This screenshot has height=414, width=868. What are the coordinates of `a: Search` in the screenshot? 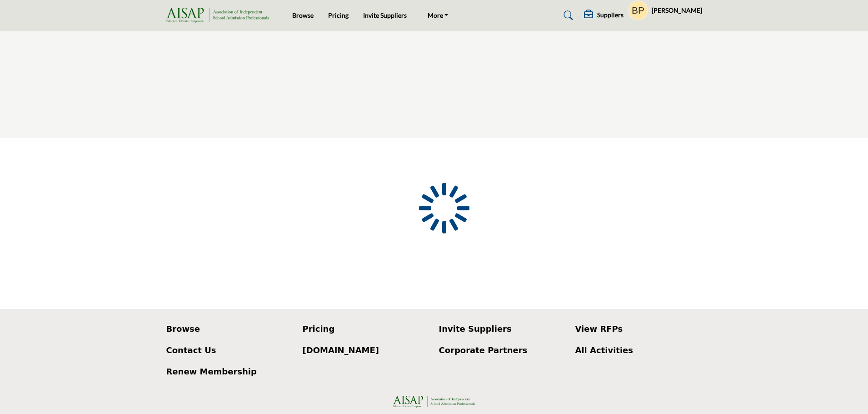 It's located at (566, 15).